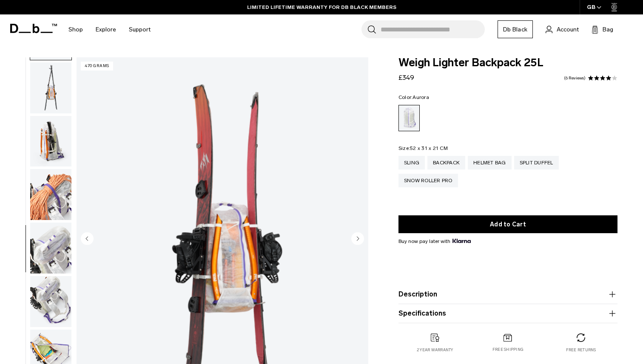  Describe the element at coordinates (435, 241) in the screenshot. I see `span: Buy now pay later with` at that location.